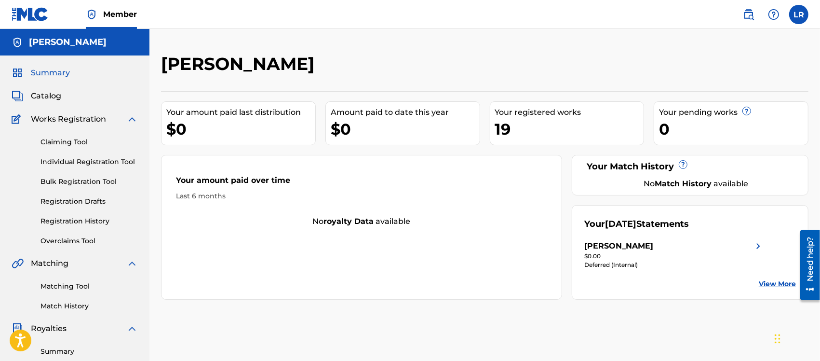  I want to click on div: Your registered works, so click(570, 112).